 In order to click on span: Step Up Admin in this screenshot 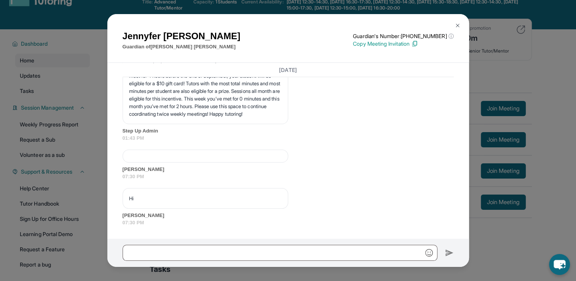, I will do `click(288, 131)`.